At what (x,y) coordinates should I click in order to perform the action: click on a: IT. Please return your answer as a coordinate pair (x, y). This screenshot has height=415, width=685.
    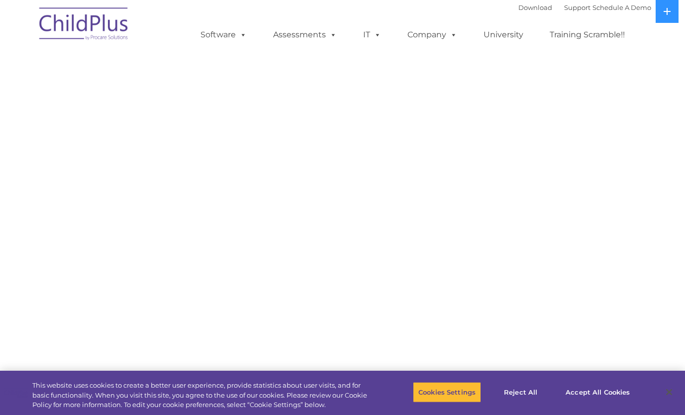
    Looking at the image, I should click on (372, 35).